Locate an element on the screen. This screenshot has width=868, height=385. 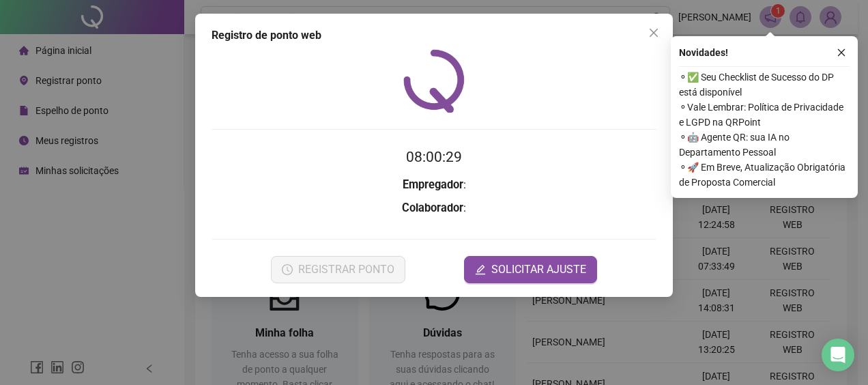
strong: Empregador is located at coordinates (432, 185).